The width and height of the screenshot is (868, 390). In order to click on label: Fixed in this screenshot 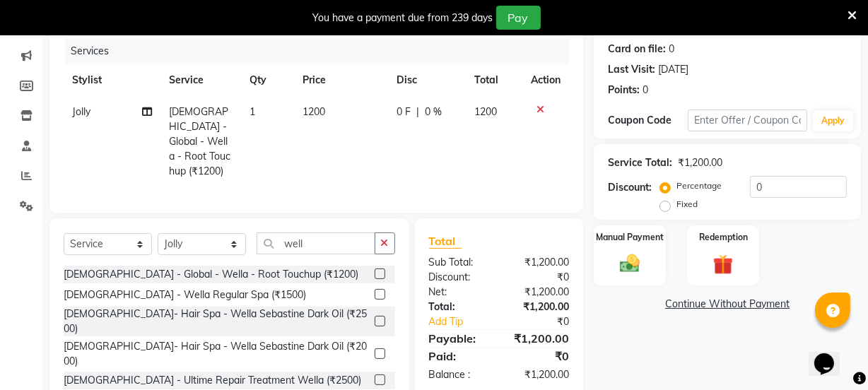, I will do `click(687, 204)`.